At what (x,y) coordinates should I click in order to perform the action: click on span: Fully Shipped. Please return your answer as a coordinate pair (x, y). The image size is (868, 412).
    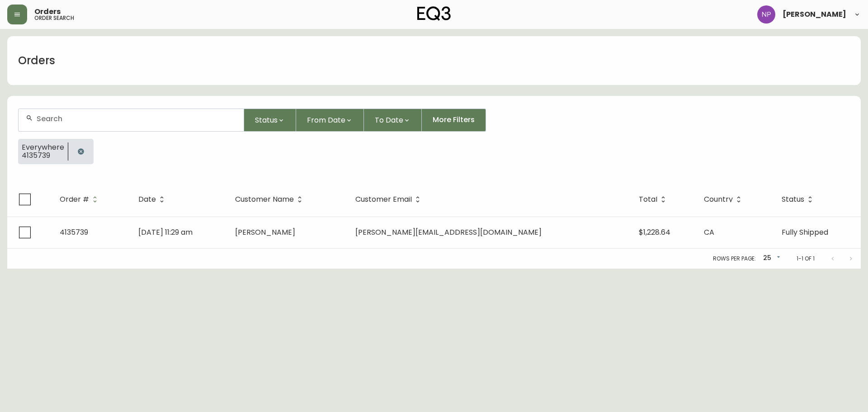
    Looking at the image, I should click on (805, 232).